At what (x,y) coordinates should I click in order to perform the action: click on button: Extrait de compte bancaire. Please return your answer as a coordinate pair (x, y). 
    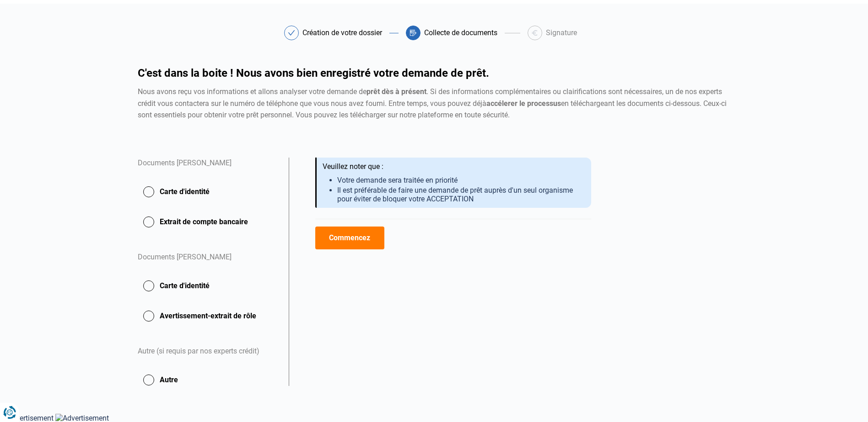
    Looking at the image, I should click on (208, 222).